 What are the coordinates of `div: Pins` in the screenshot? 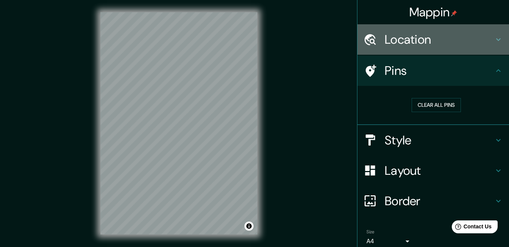 It's located at (434, 71).